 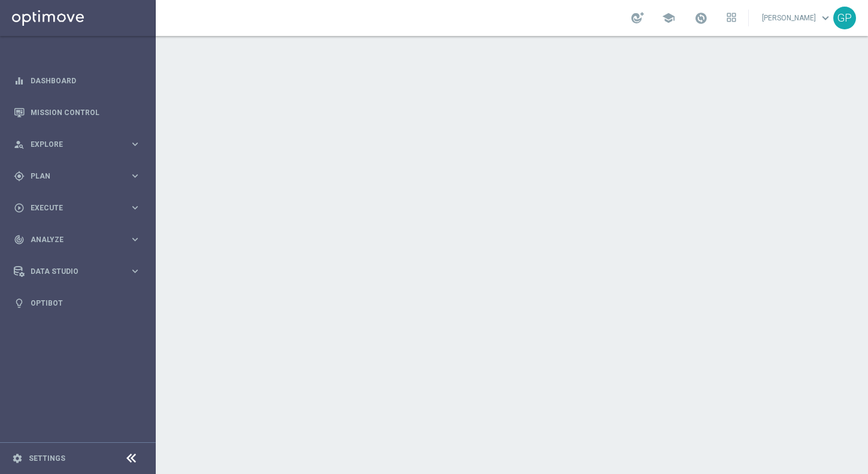 What do you see at coordinates (77, 113) in the screenshot?
I see `button: Mission Control` at bounding box center [77, 113].